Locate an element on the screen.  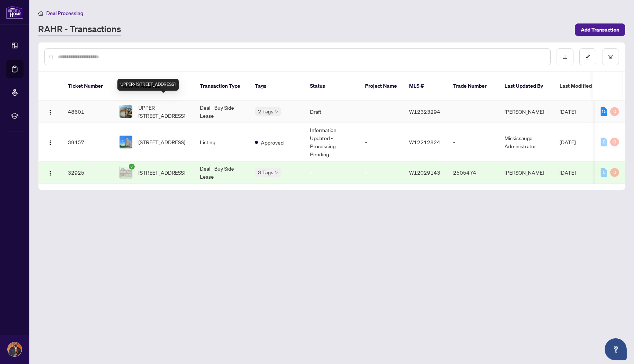
td: 2505474 is located at coordinates (473, 172).